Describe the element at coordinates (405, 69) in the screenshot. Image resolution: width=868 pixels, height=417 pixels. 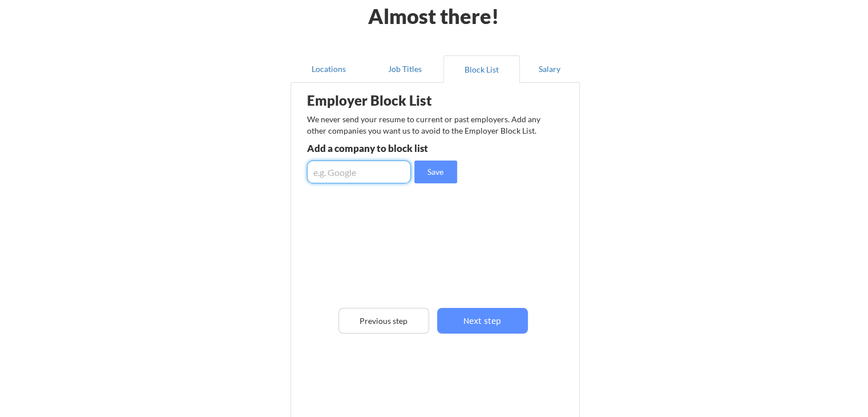
I see `button: Job Titles` at that location.